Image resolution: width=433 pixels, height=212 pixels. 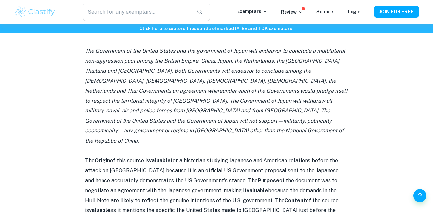 I want to click on a: JOIN FOR FREE, so click(x=396, y=12).